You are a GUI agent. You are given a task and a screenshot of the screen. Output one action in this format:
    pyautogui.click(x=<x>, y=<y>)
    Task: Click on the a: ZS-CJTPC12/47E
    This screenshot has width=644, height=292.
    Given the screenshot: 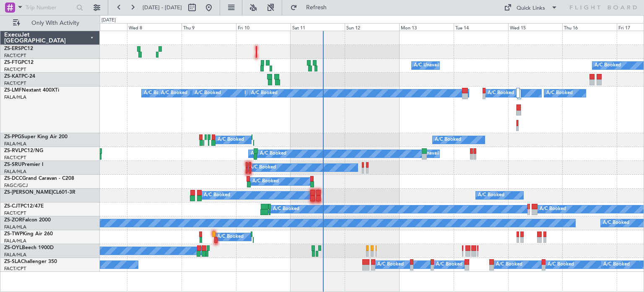 What is the action you would take?
    pyautogui.click(x=24, y=206)
    